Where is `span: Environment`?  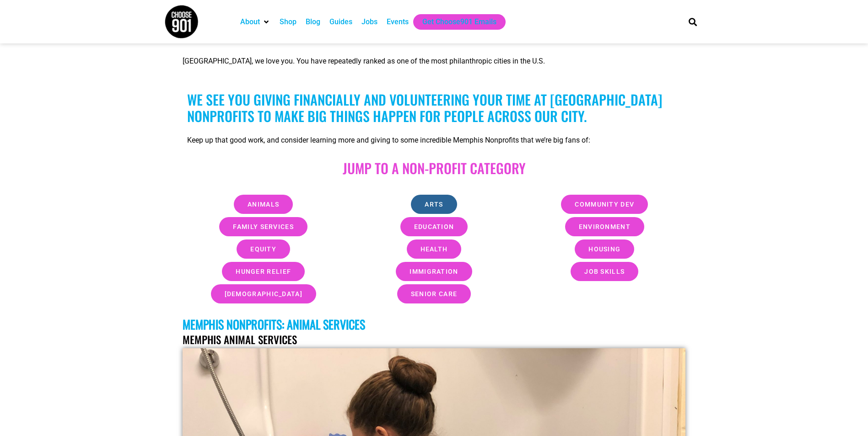
span: Environment is located at coordinates (604, 226).